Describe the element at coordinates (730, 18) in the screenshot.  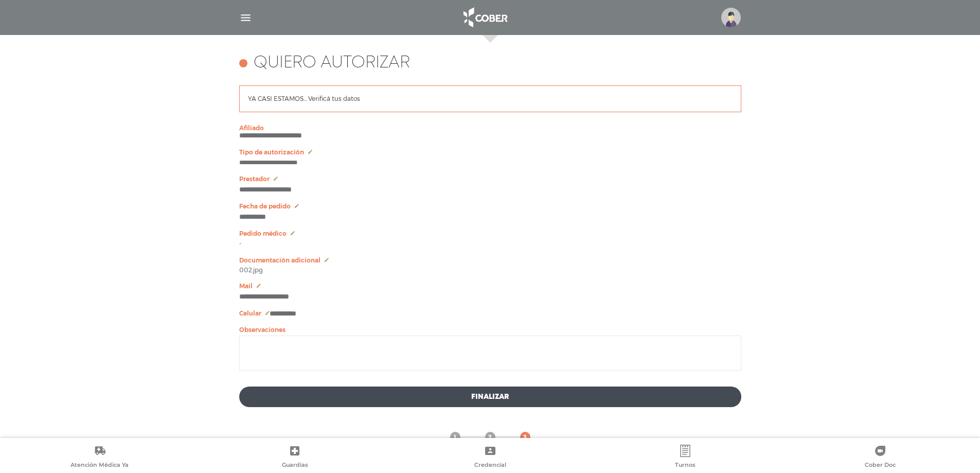
I see `img: profile-placeholder.svg` at that location.